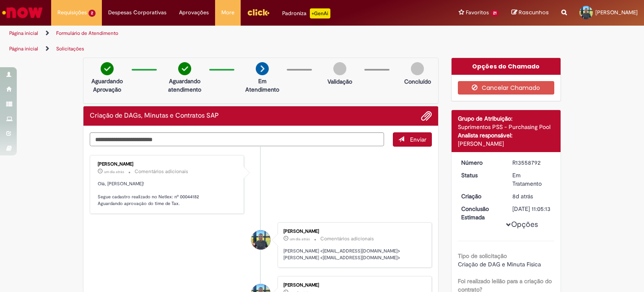 This screenshot has height=292, width=644. I want to click on span: Criação de DAG e Minuta Física, so click(499, 264).